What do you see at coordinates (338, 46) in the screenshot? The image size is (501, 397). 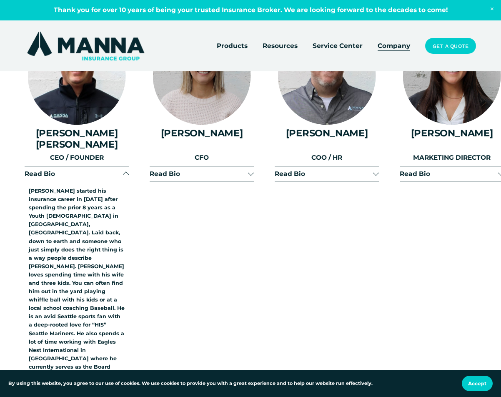 I see `a: Service Center` at bounding box center [338, 46].